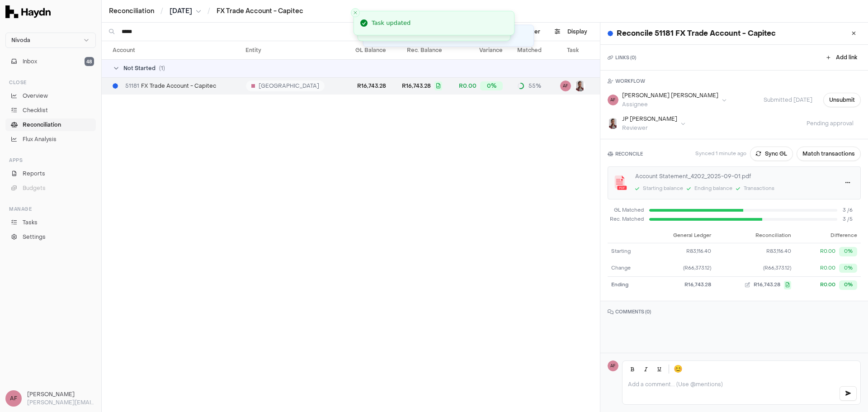  I want to click on img: Haydn Logo, so click(28, 11).